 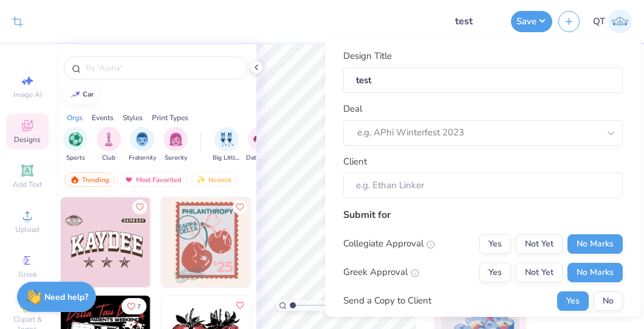 I want to click on strong: Need help?, so click(x=67, y=297).